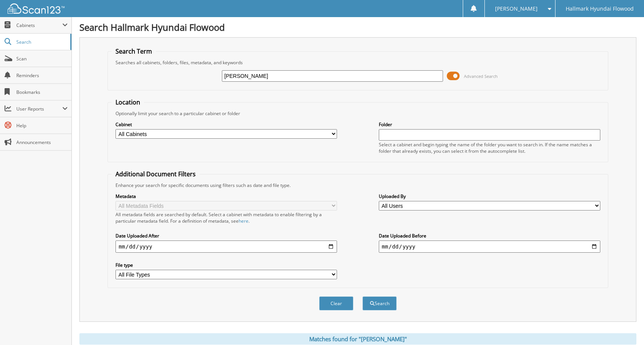 Image resolution: width=644 pixels, height=345 pixels. I want to click on button: Clear, so click(336, 303).